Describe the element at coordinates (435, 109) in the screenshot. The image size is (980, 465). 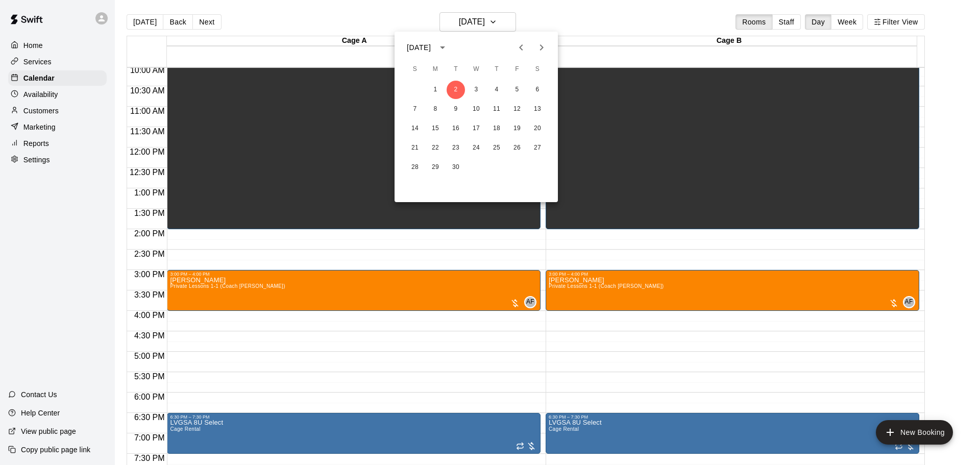
I see `button: 8` at that location.